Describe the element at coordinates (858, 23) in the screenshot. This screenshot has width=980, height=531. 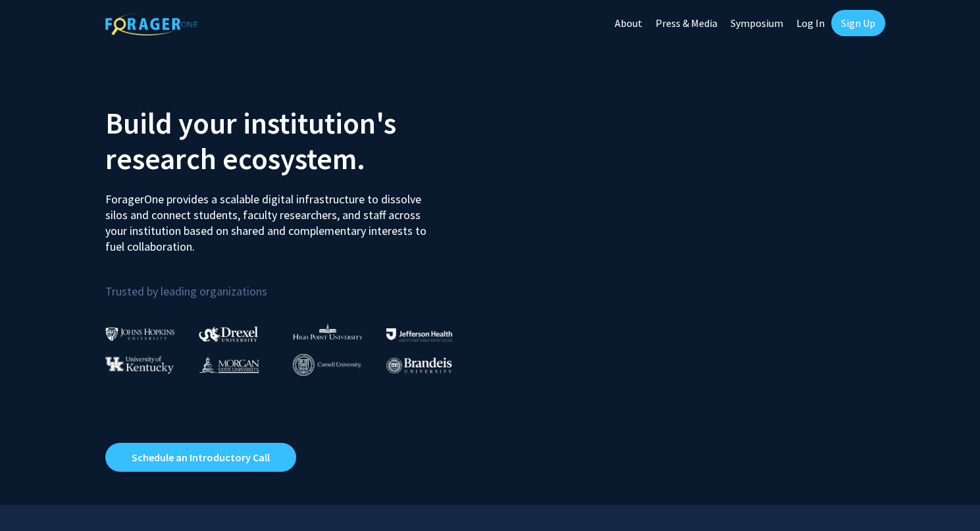
I see `a: Sign Up` at that location.